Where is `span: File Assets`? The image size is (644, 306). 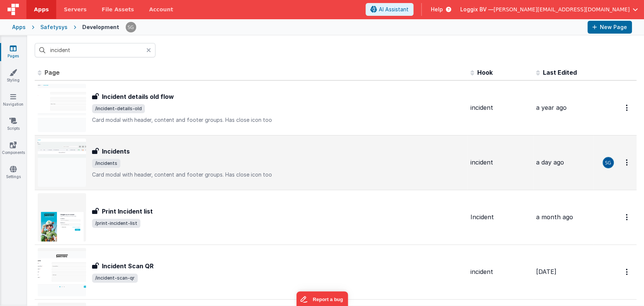 span: File Assets is located at coordinates (118, 10).